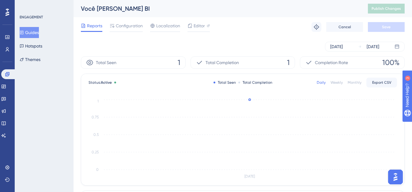 This screenshot has width=412, height=192. I want to click on span: 100%, so click(391, 63).